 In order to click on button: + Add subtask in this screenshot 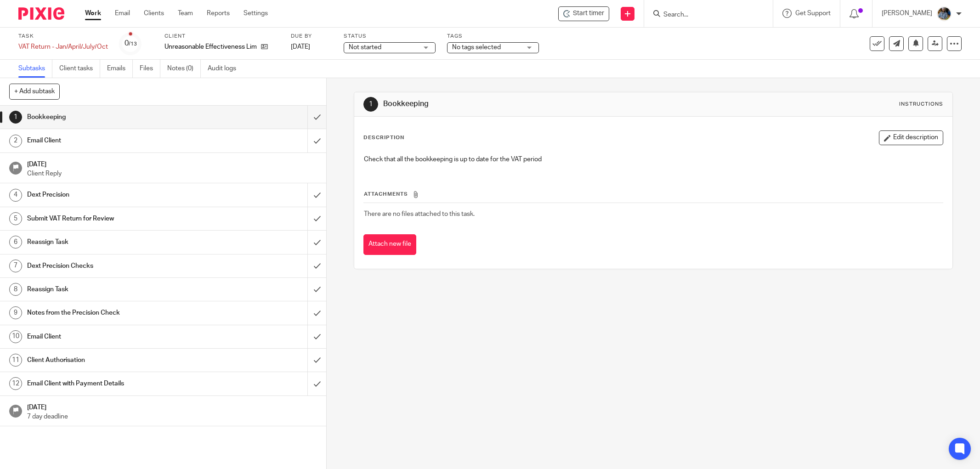, I will do `click(34, 91)`.